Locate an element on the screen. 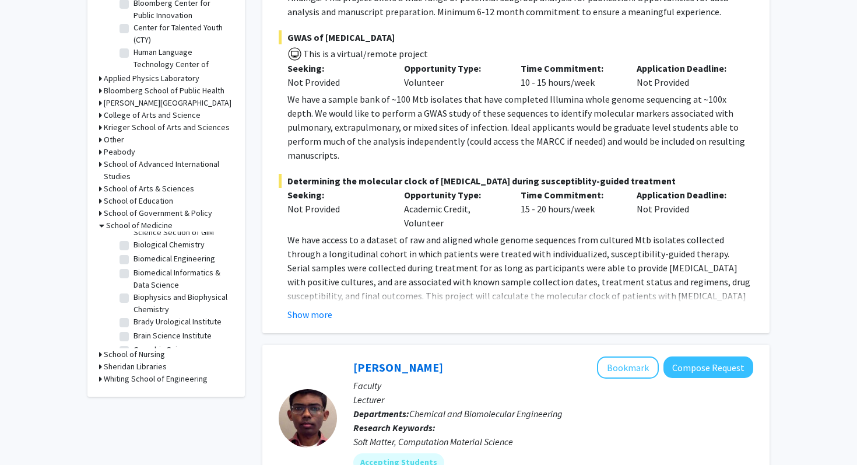 The height and width of the screenshot is (465, 857). label: Center for Talented Youth (CTY) is located at coordinates (182, 34).